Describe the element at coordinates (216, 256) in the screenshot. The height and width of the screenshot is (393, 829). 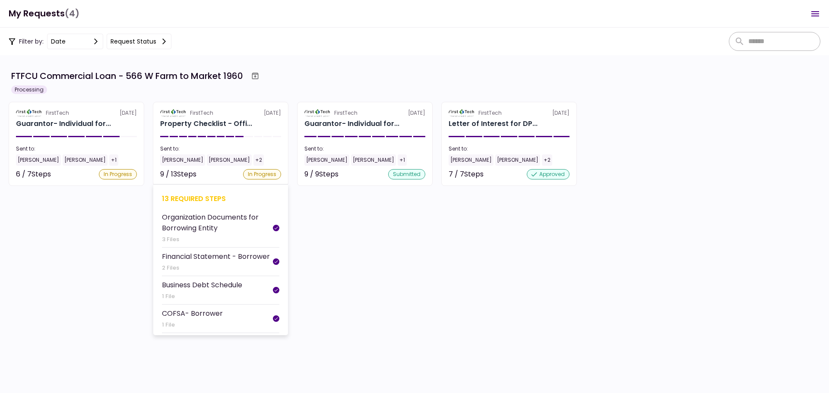
I see `div: Financial Statement - Borrower` at that location.